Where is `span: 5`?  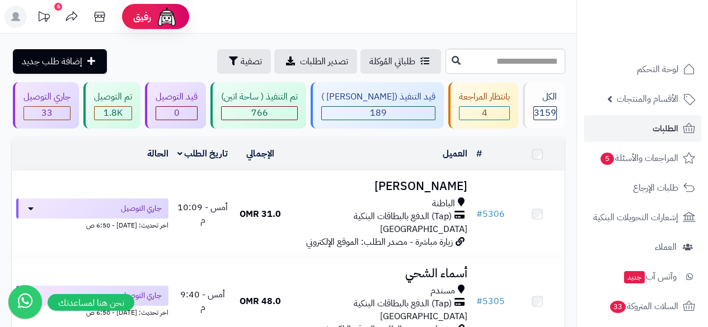
span: 5 is located at coordinates (607, 159).